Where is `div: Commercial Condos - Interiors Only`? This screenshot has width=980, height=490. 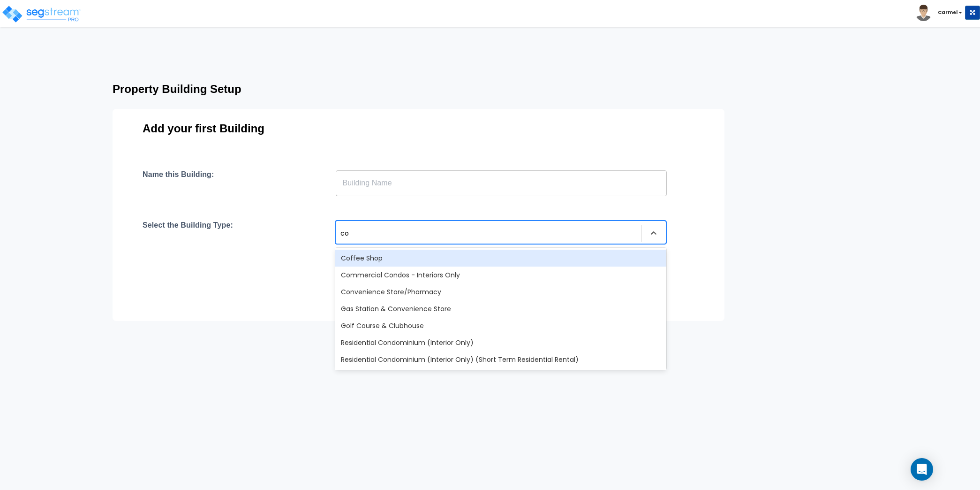 div: Commercial Condos - Interiors Only is located at coordinates (501, 275).